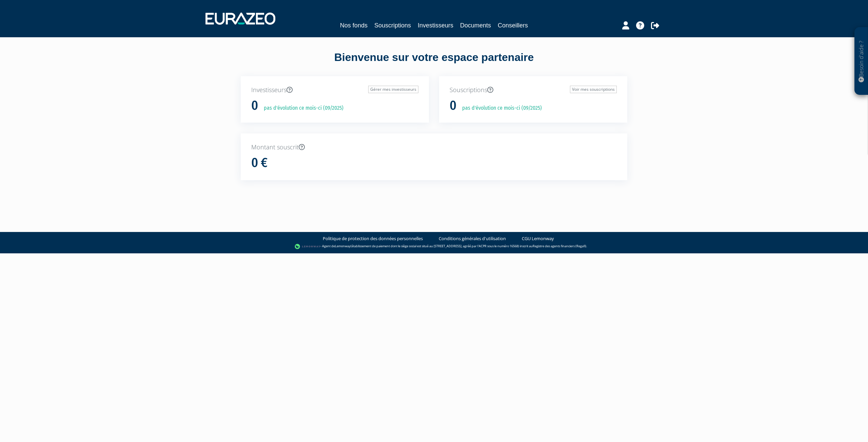  What do you see at coordinates (307, 247) in the screenshot?
I see `img: logo-lemonway.png` at bounding box center [307, 247].